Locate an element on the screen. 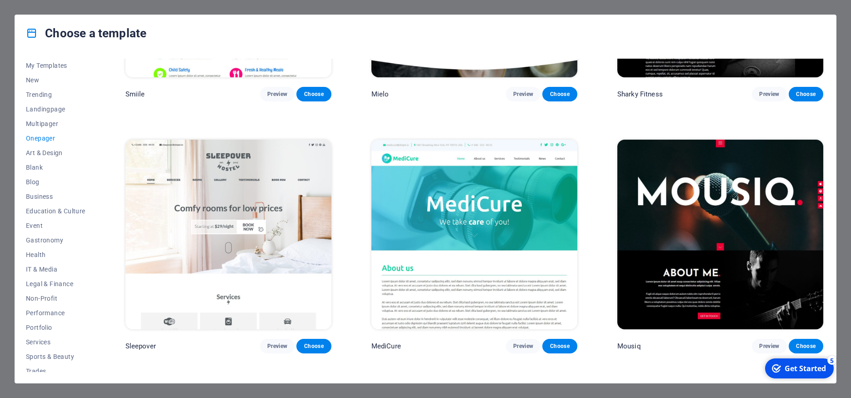  span: Trending is located at coordinates (55, 95).